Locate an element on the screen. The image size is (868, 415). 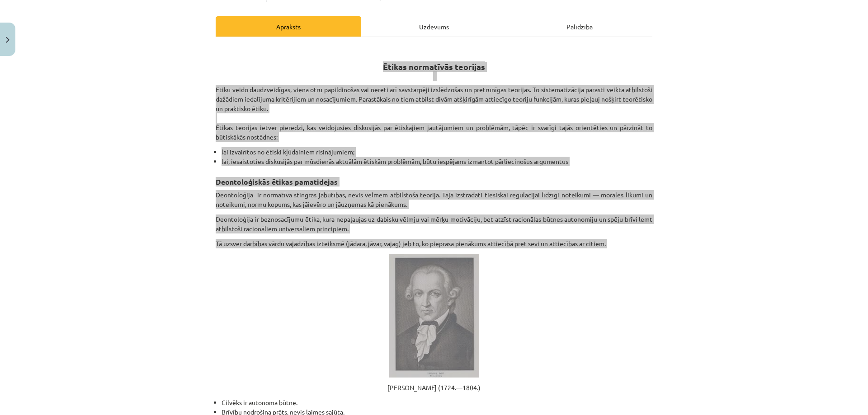
p: Tā uzsver darbības vārdu vajadzības izteiksmē (jādara, jāvar, vajag) jeb to, ko pieprasa pienākum... is located at coordinates (434, 244).